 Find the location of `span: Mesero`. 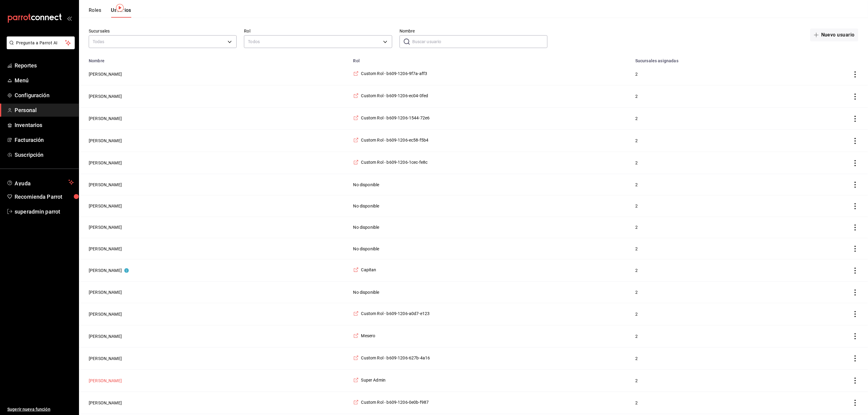

span: Mesero is located at coordinates (368, 336).